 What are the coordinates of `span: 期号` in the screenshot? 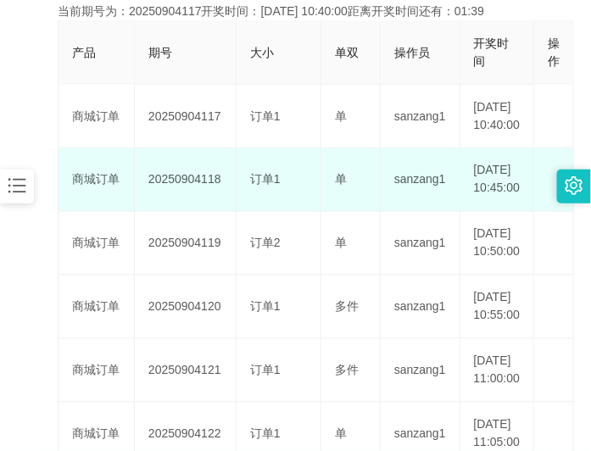 It's located at (160, 53).